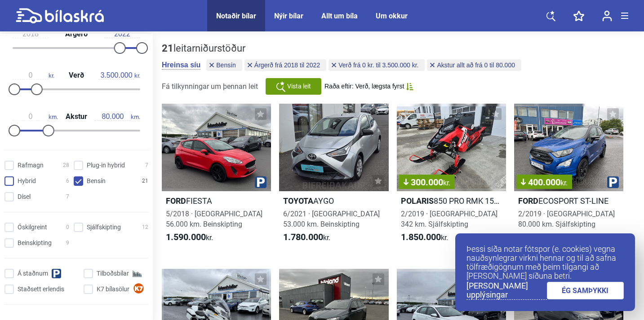  I want to click on h2: ECOSPORT ST-LINE, so click(568, 201).